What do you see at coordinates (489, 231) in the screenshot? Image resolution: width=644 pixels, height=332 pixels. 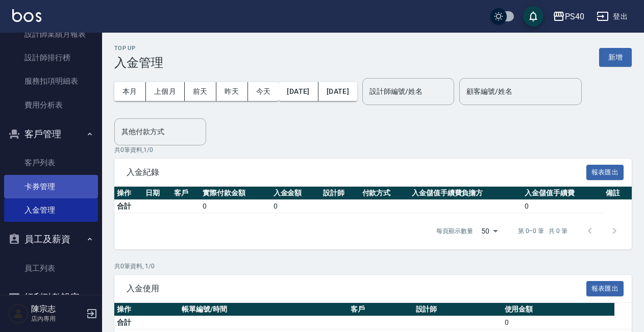 I see `div: 50` at bounding box center [489, 231].